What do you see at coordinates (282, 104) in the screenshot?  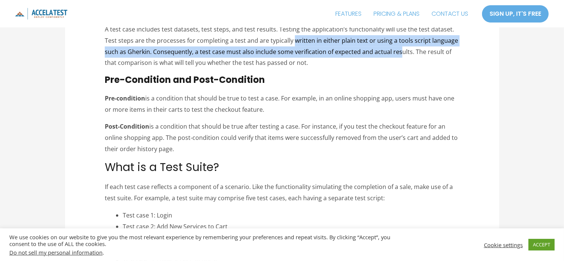 I see `p: is a condition that should be true to test a case. For example, in an online shopping app, users ...` at bounding box center [282, 104].